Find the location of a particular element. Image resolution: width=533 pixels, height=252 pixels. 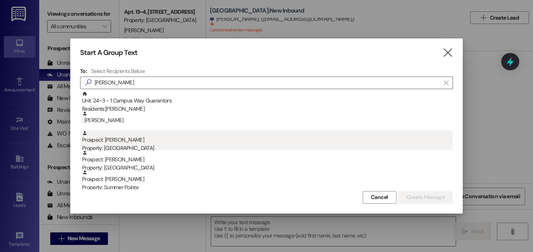

h3: To: is located at coordinates (84, 71).